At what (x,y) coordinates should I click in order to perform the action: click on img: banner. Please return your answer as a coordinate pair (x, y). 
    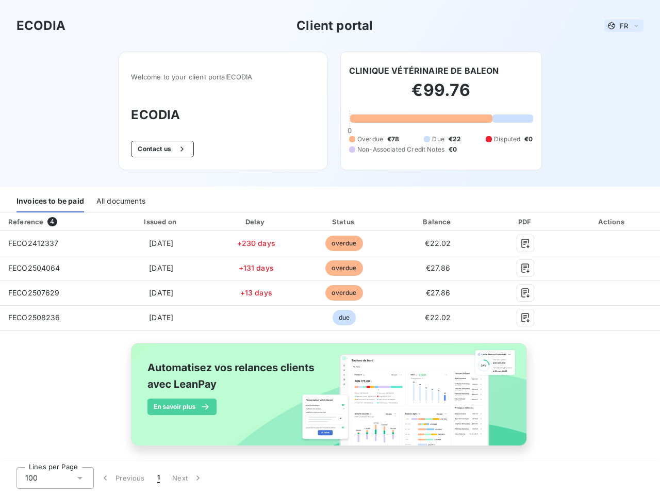
    Looking at the image, I should click on (330, 400).